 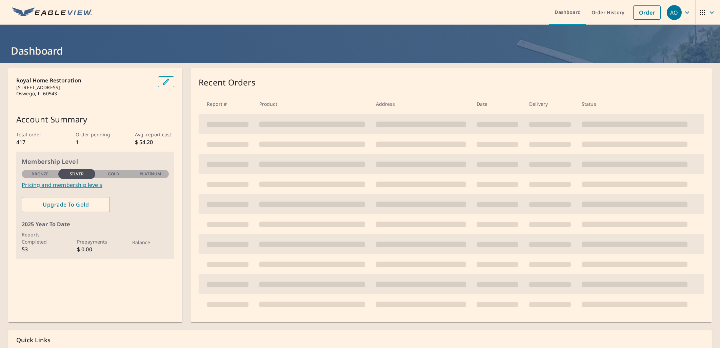 I want to click on p: Avg. report cost, so click(x=155, y=134).